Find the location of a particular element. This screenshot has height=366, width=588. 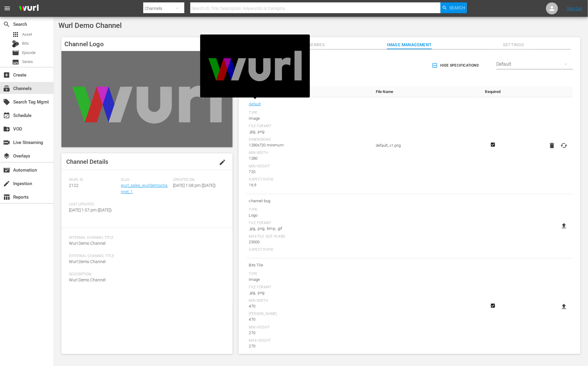

span: VOD is located at coordinates (6, 129).